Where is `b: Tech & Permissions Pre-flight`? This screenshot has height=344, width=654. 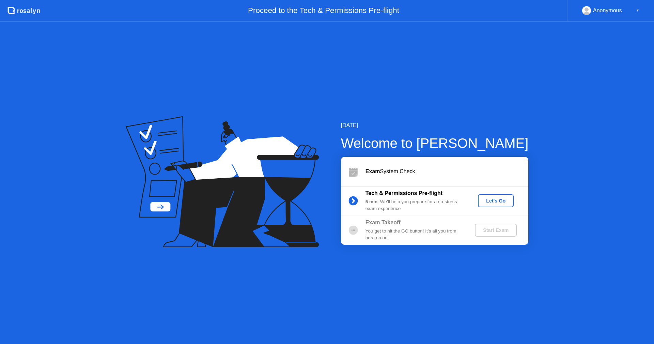
b: Tech & Permissions Pre-flight is located at coordinates (404, 193).